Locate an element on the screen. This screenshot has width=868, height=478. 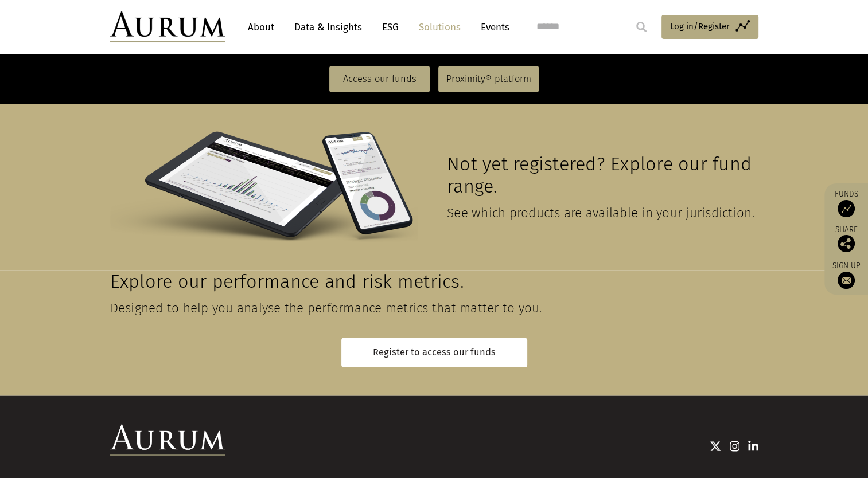
a: Sign up is located at coordinates (846, 275).